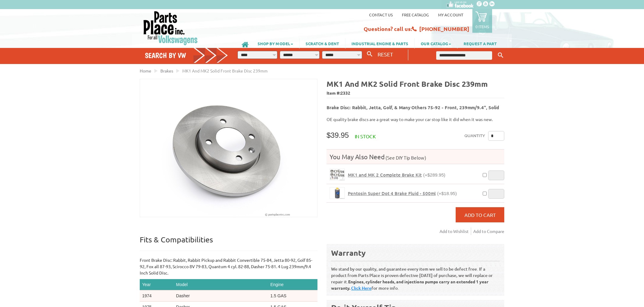  What do you see at coordinates (322, 44) in the screenshot?
I see `a: SCRATCH & DENT` at bounding box center [322, 44].